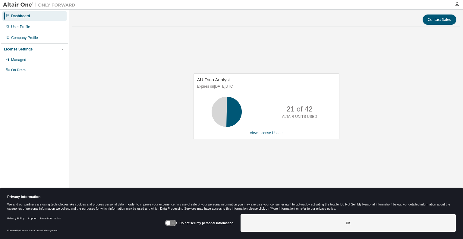 This screenshot has height=239, width=463. What do you see at coordinates (300, 116) in the screenshot?
I see `p: ALTAIR UNITS USED` at bounding box center [300, 116].